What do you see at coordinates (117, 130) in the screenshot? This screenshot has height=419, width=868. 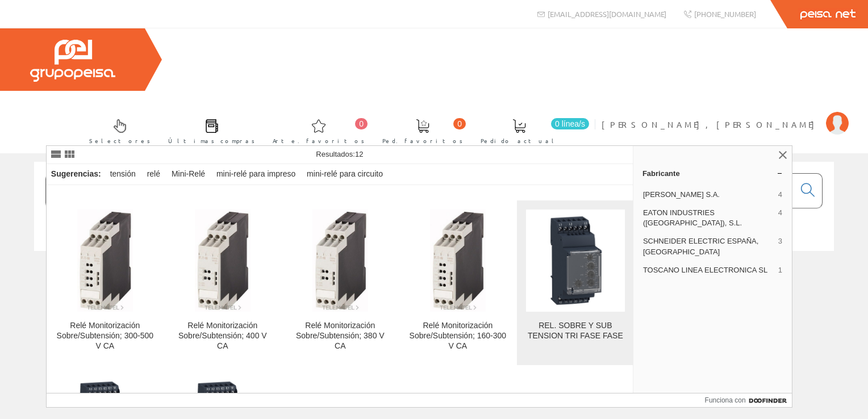 I see `a: Selectores` at bounding box center [117, 130].